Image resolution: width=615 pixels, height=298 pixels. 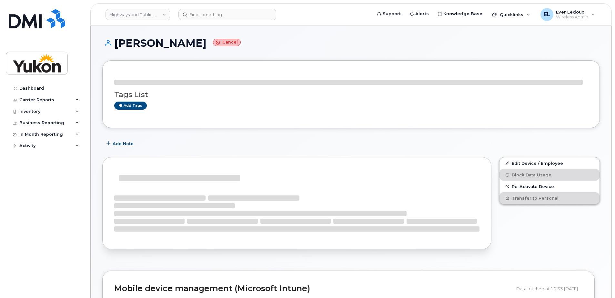 I want to click on span: Re-Activate Device, so click(x=533, y=186).